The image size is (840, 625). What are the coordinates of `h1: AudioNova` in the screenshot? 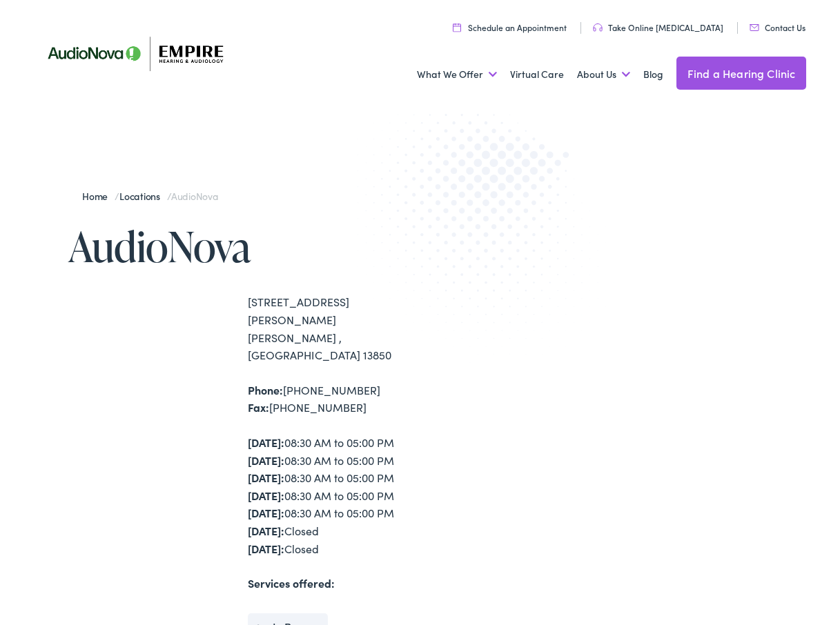 It's located at (244, 246).